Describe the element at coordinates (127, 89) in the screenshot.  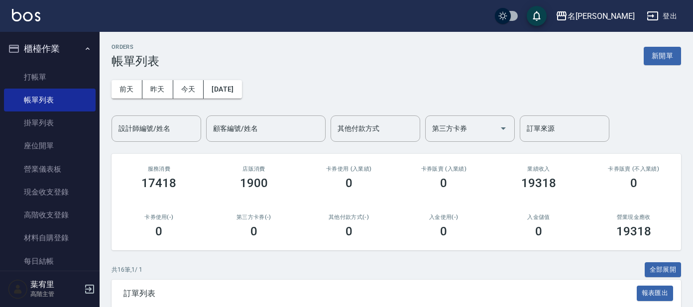
I see `button: 前天` at that location.